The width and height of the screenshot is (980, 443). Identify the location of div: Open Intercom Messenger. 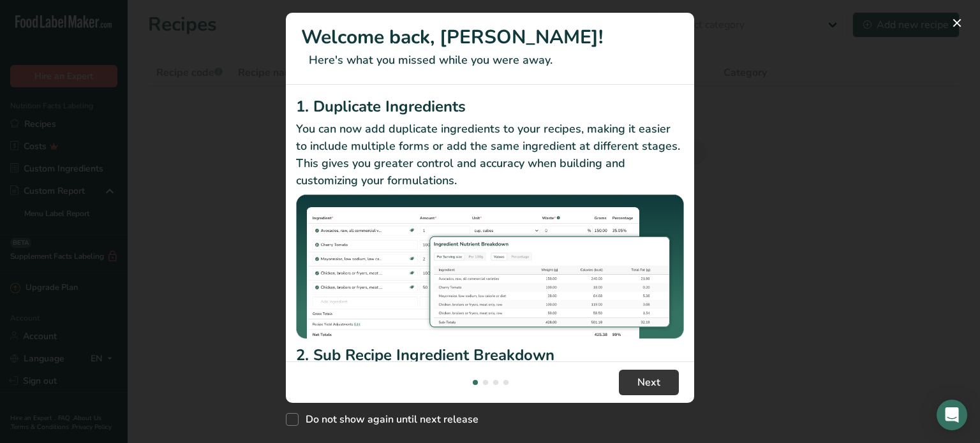
(951, 414).